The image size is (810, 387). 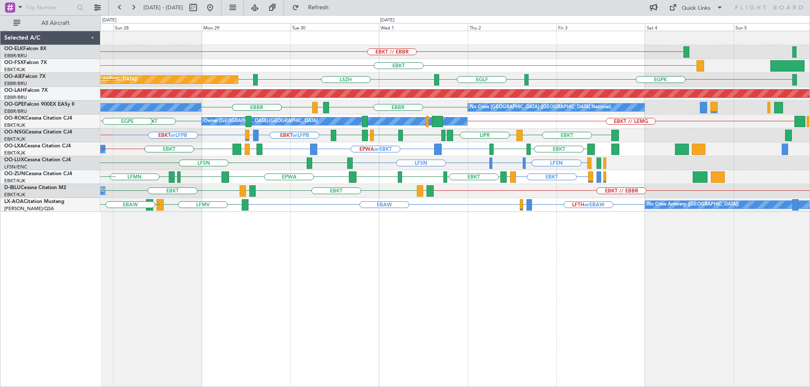 What do you see at coordinates (50, 8) in the screenshot?
I see `input: Trip Number` at bounding box center [50, 8].